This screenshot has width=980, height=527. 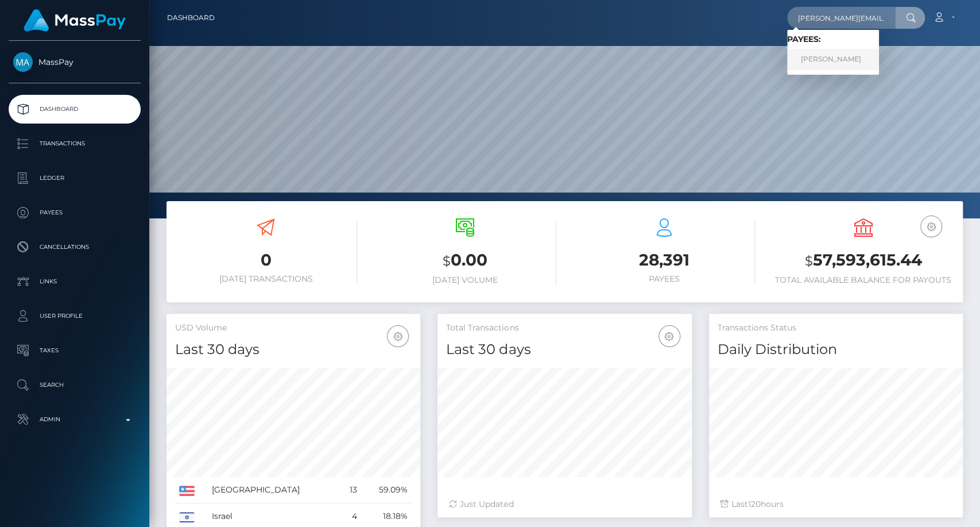 What do you see at coordinates (564, 328) in the screenshot?
I see `h5: Total Transactions` at bounding box center [564, 328].